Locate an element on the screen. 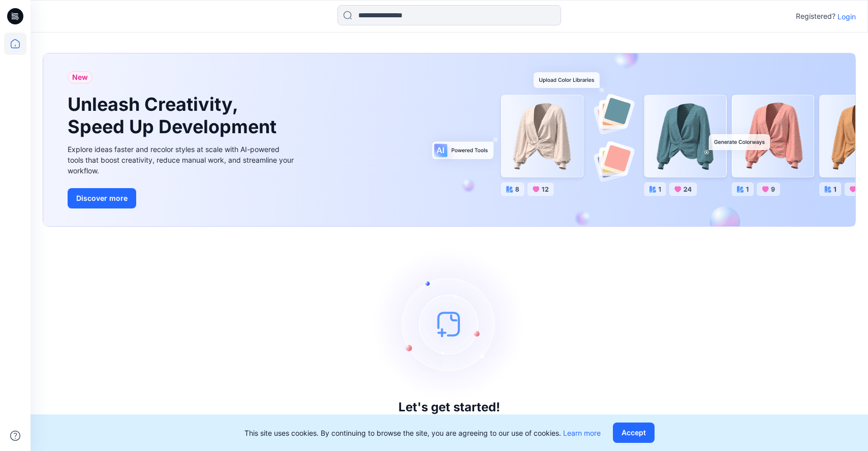  a: Discover more is located at coordinates (182, 199).